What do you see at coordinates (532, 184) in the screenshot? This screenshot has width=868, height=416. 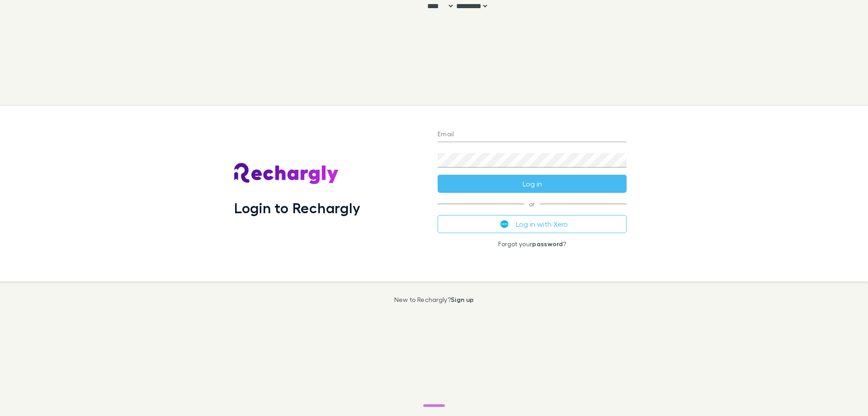 I see `button: Log in` at bounding box center [532, 184].